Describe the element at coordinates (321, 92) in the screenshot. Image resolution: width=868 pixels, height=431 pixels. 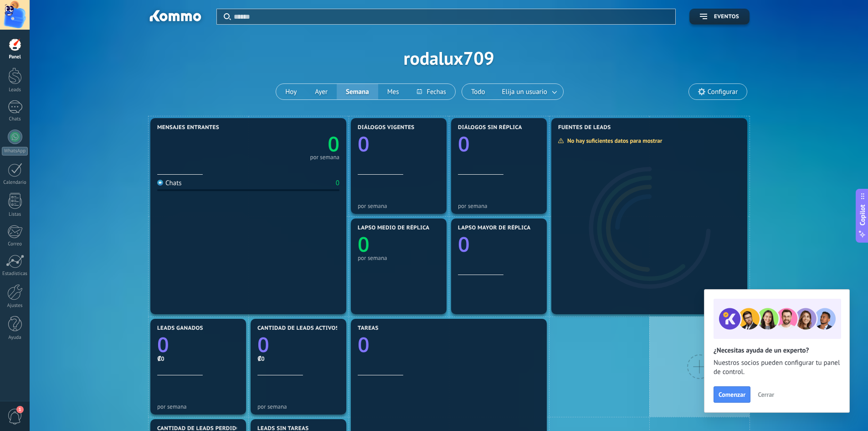
I see `button: Ayer` at that location.